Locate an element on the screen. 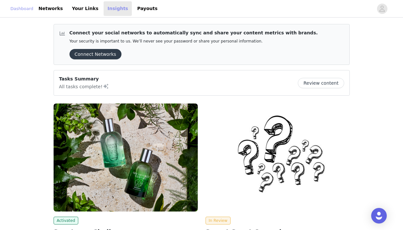 The image size is (403, 230). div: avatar is located at coordinates (382, 9).